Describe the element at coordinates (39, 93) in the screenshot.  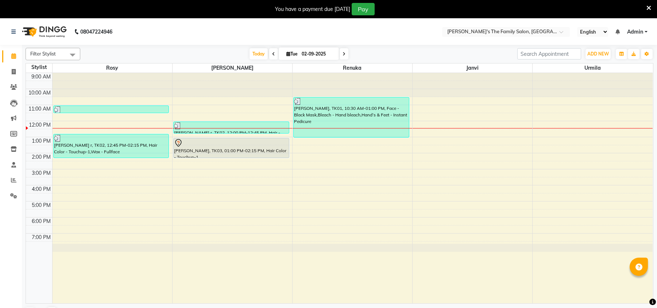
I see `div: 10:00 AM` at that location.